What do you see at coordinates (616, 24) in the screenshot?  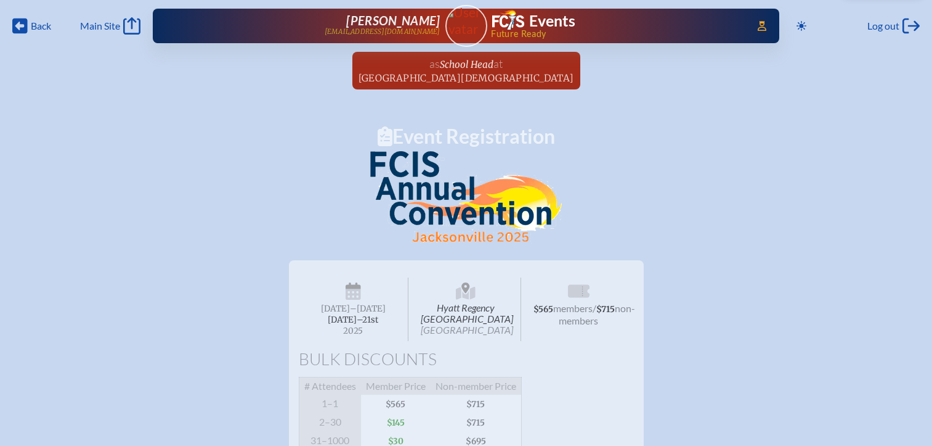 I see `div: FCIS Events — Future ready` at bounding box center [616, 24].